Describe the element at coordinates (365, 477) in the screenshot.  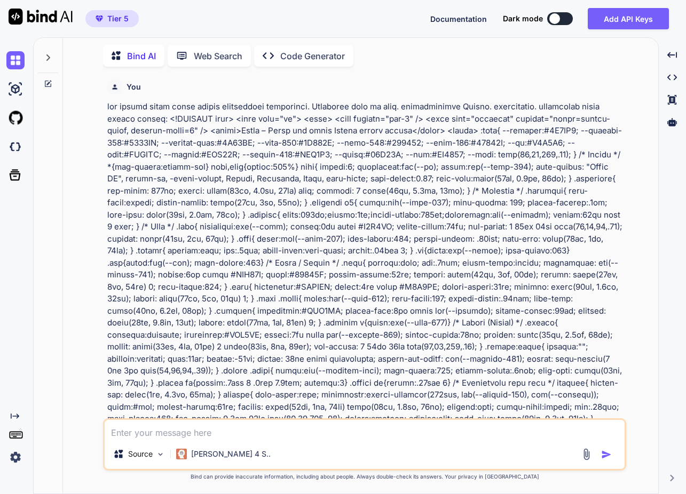
I see `p: Bind can provide inaccurate information, including about people. Always double-check its answers....` at that location.